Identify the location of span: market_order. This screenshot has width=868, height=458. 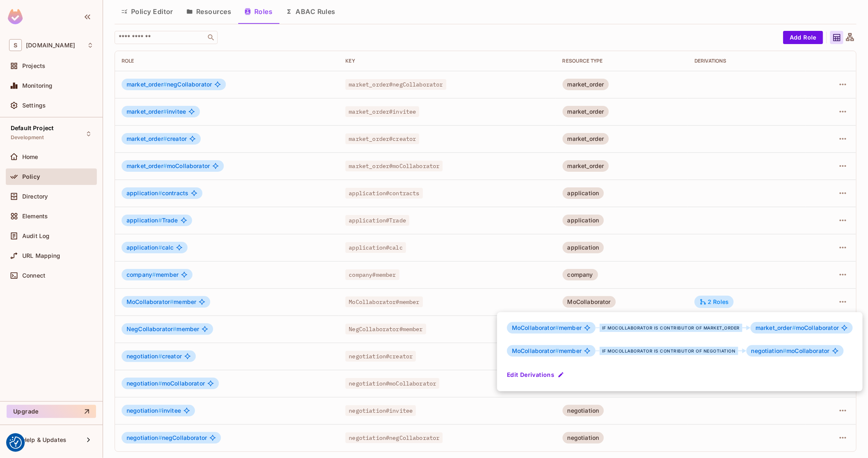
(776, 327).